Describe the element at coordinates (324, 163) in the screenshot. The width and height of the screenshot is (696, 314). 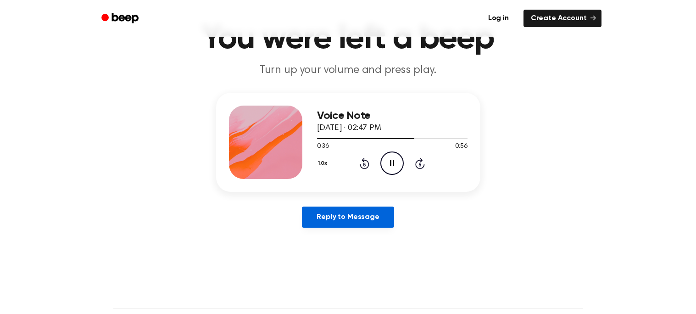
I see `button: 1.0x` at that location.